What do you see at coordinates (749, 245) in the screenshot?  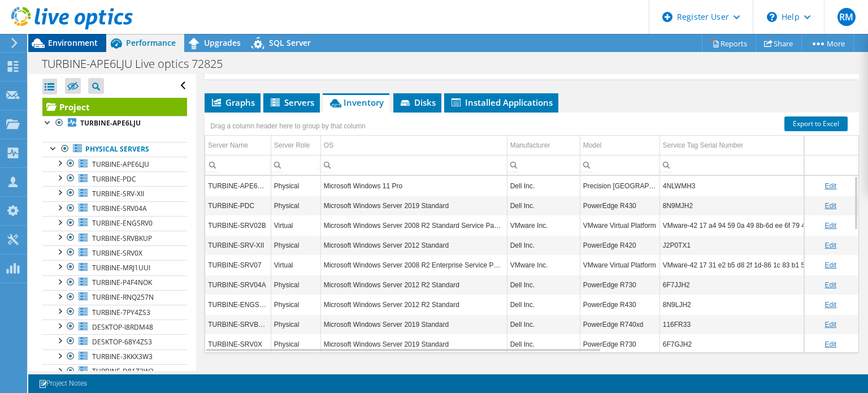 I see `td: Column Service Tag Serial Number, Value J2P0TX1` at bounding box center [749, 245].